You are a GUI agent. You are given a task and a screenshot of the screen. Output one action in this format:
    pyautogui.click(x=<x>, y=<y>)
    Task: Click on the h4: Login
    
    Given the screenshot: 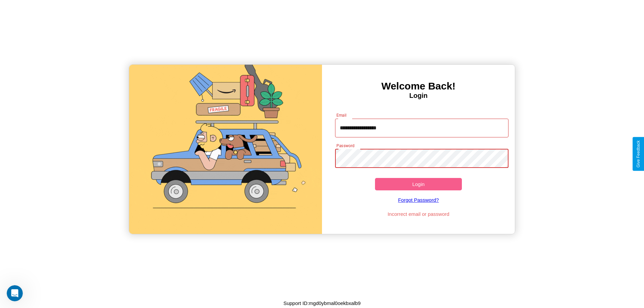 What is the action you would take?
    pyautogui.click(x=418, y=95)
    